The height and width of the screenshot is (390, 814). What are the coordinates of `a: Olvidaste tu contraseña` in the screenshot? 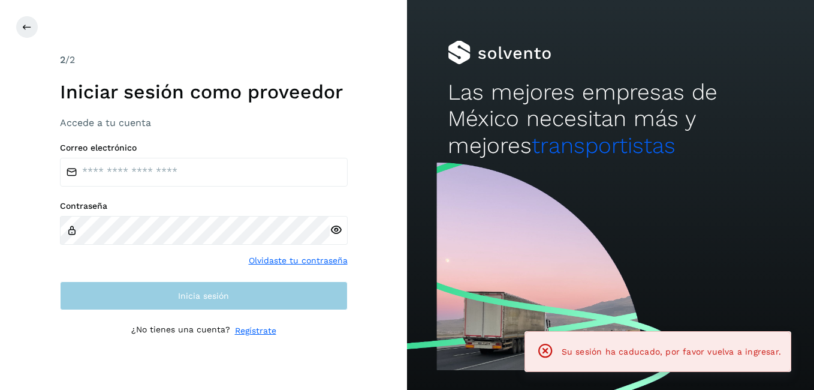 It's located at (298, 260).